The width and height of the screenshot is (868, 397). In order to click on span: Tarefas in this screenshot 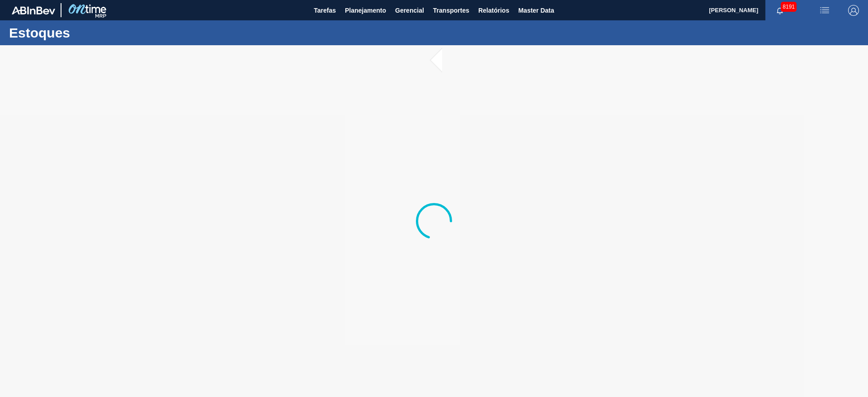, I will do `click(325, 11)`.